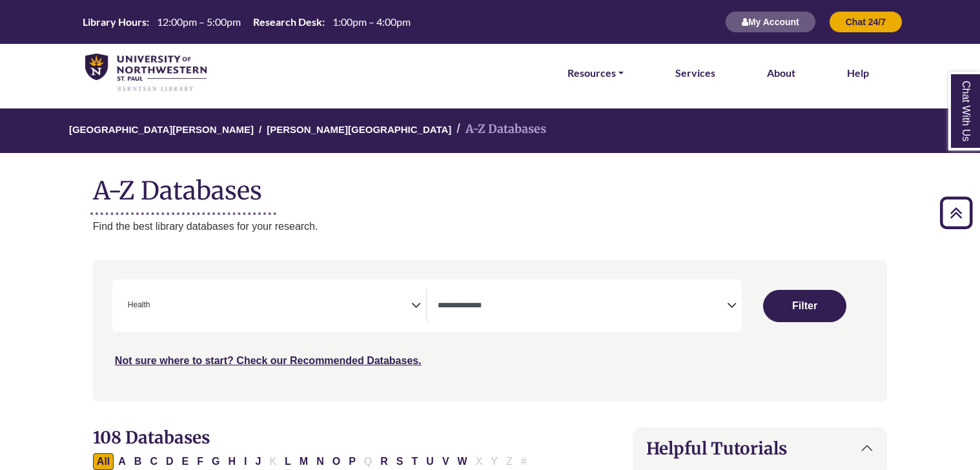  What do you see at coordinates (490, 185) in the screenshot?
I see `h1: A-Z Databases` at bounding box center [490, 185].